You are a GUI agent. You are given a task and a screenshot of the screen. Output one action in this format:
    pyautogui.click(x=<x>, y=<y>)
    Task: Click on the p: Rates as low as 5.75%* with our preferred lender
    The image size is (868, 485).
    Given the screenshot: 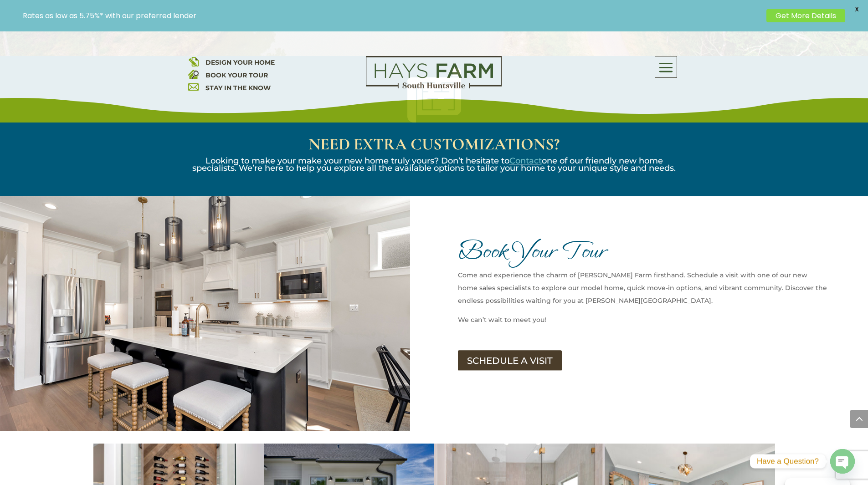 What is the action you would take?
    pyautogui.click(x=392, y=16)
    